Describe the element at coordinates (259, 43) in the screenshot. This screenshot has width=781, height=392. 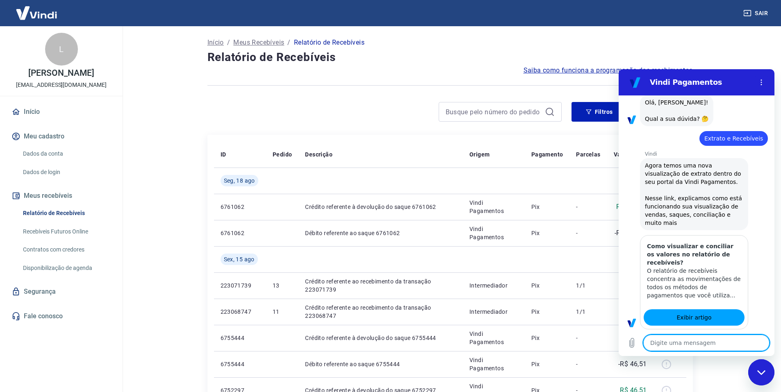
I see `a: Meus Recebíveis` at that location.